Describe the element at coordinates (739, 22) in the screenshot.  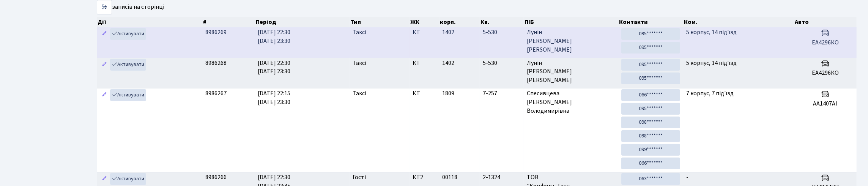
I see `th: Ком.` at that location.